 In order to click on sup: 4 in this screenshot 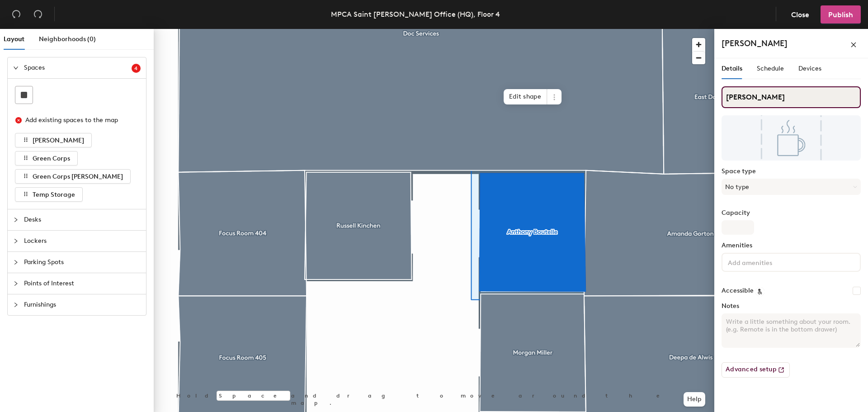, I will do `click(136, 68)`.